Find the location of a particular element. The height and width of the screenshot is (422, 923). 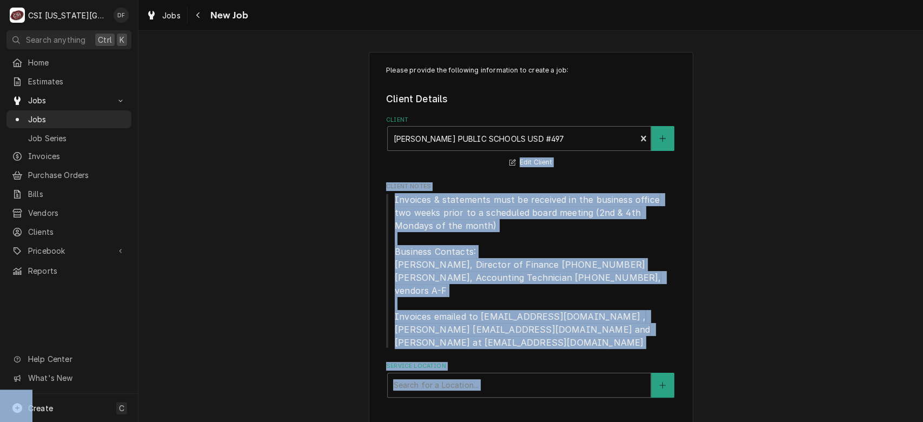

span: Clients is located at coordinates (77, 231).